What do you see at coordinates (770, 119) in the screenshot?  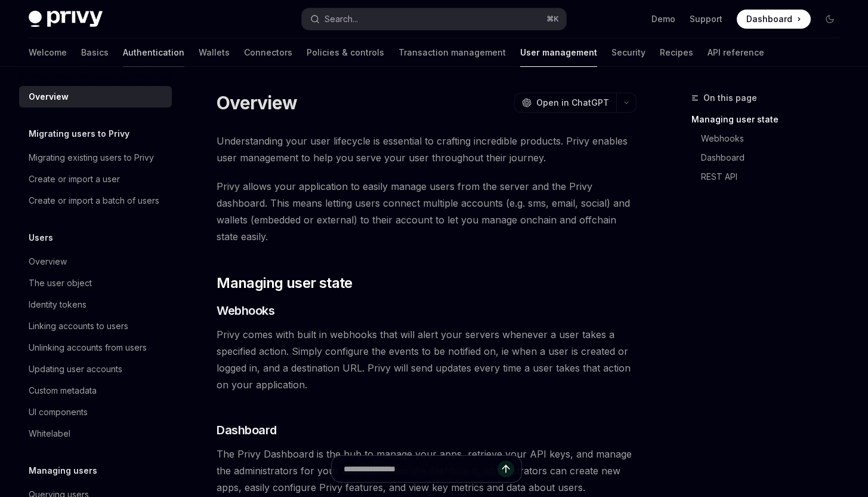 I see `a: Managing user state` at bounding box center [770, 119].